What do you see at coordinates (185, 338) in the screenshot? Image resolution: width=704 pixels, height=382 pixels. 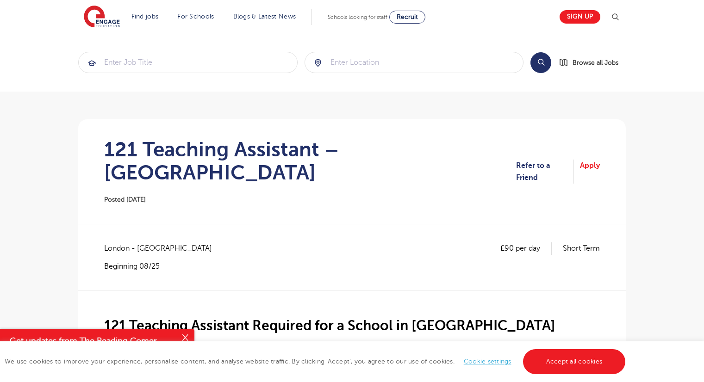 I see `button: Close` at bounding box center [185, 338].